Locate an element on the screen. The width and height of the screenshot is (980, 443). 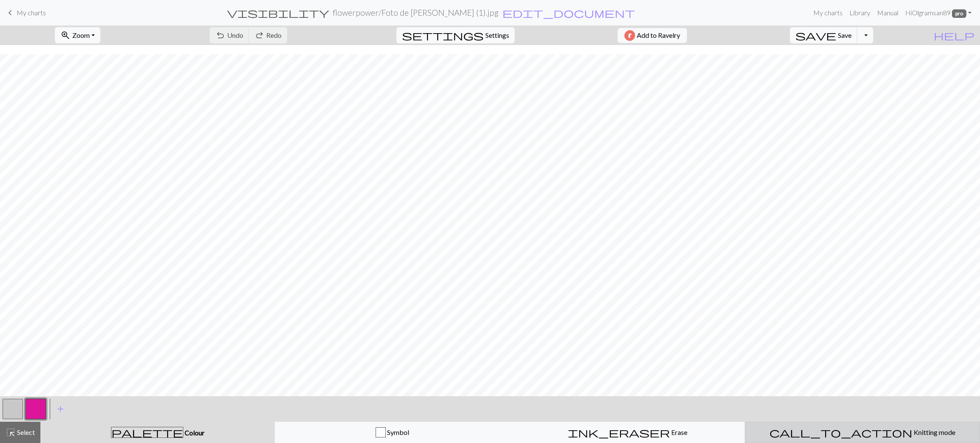
a: Manual is located at coordinates (887, 13).